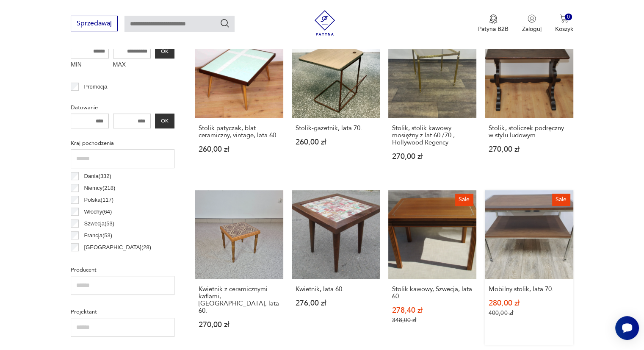 The width and height of the screenshot is (644, 350). I want to click on a: Stolik-gazetnik, lata 70.Stolik-gazetnik, lata 70.260,00 zł, so click(336, 103).